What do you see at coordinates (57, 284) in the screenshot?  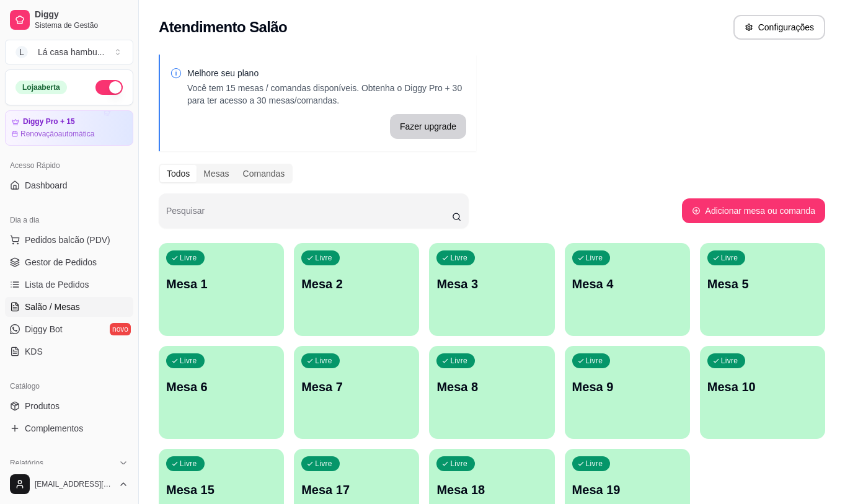 I see `span: Lista de Pedidos` at bounding box center [57, 284].